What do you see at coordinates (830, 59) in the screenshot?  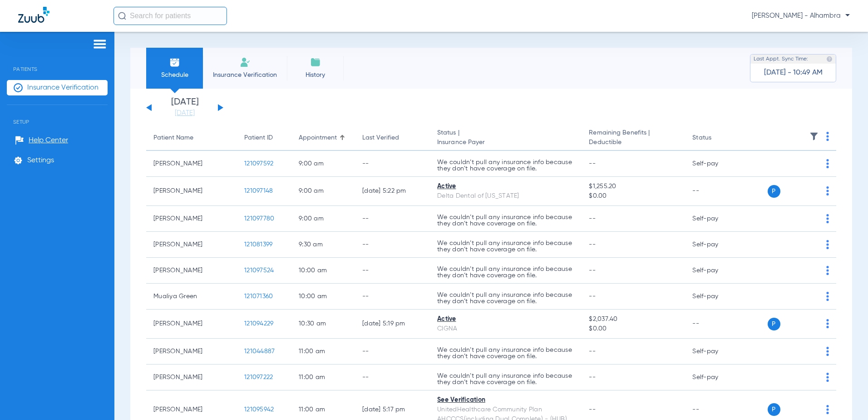 I see `img: last sync help info` at bounding box center [830, 59].